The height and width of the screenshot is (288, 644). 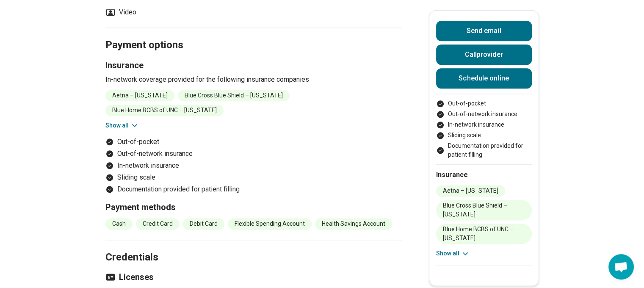 I want to click on p: In-network coverage provided for the following insurance companies, so click(x=254, y=80).